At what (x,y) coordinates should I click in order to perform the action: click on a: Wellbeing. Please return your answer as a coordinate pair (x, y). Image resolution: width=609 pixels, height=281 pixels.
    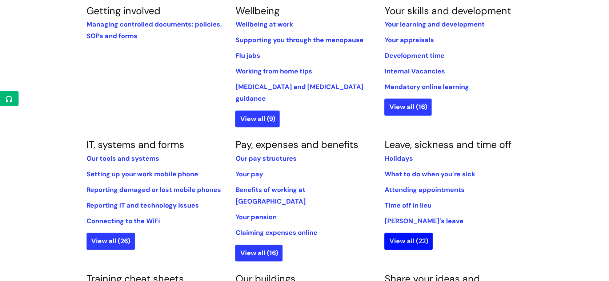
    Looking at the image, I should click on (257, 11).